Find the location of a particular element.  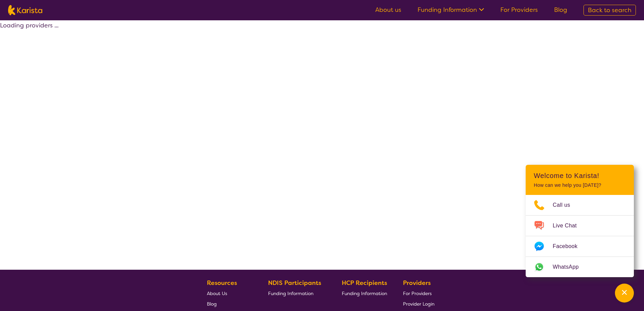

span: For Providers is located at coordinates (417, 293).